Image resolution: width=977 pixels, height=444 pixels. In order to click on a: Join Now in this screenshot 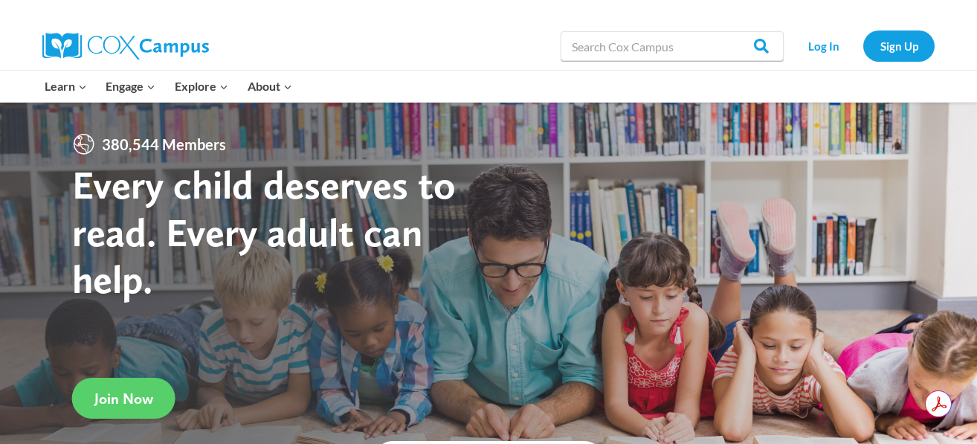, I will do `click(123, 398)`.